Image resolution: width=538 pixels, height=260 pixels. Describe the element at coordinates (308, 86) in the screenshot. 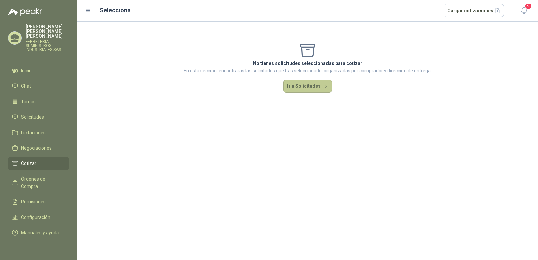

I see `a: Ir a Solicitudes` at that location.